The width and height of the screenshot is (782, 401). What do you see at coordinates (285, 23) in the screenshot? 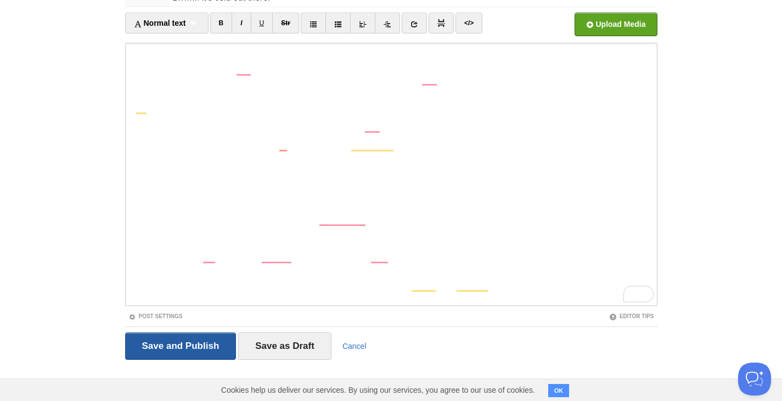
I see `del: Str` at bounding box center [285, 23].